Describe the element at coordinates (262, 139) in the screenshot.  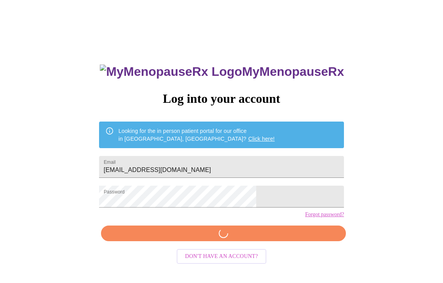
I see `a: Click here!` at that location.